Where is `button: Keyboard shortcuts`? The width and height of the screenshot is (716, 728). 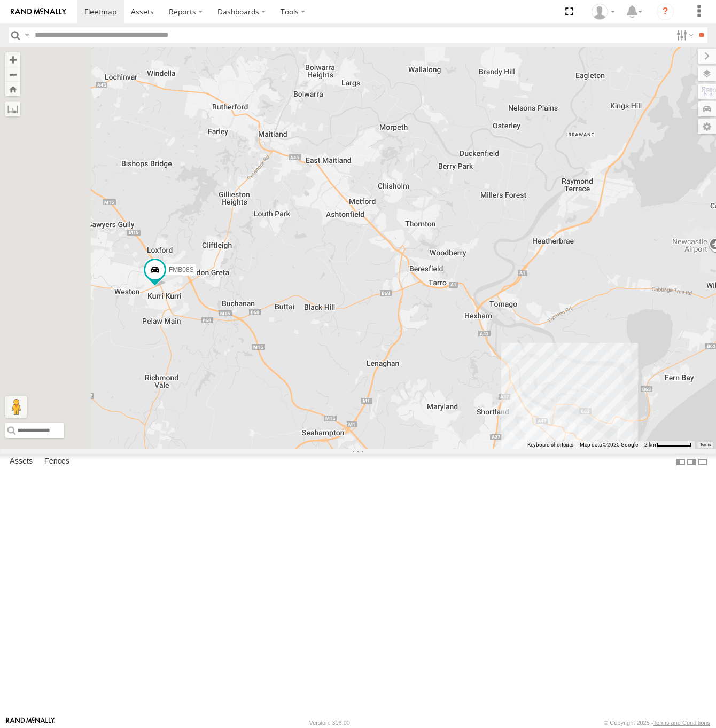 button: Keyboard shortcuts is located at coordinates (550, 445).